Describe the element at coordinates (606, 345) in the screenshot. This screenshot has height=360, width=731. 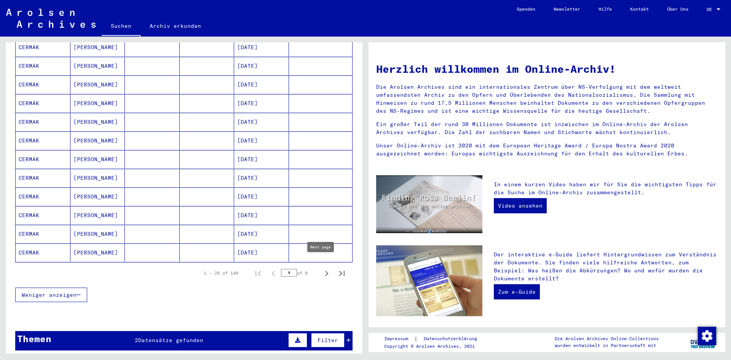
I see `p: wurden entwickelt in Partnerschaft mit` at that location.